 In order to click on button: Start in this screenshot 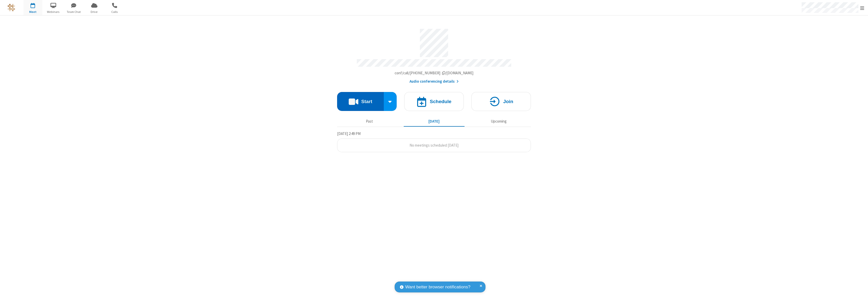, I will do `click(360, 101)`.